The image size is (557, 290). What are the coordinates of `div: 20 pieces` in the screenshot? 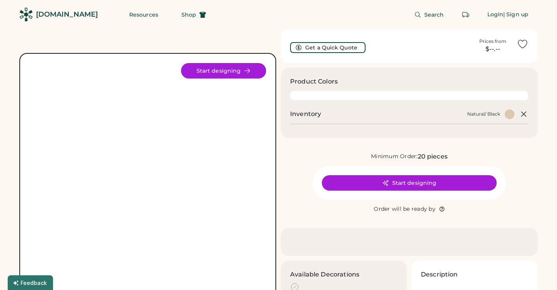 It's located at (432, 157).